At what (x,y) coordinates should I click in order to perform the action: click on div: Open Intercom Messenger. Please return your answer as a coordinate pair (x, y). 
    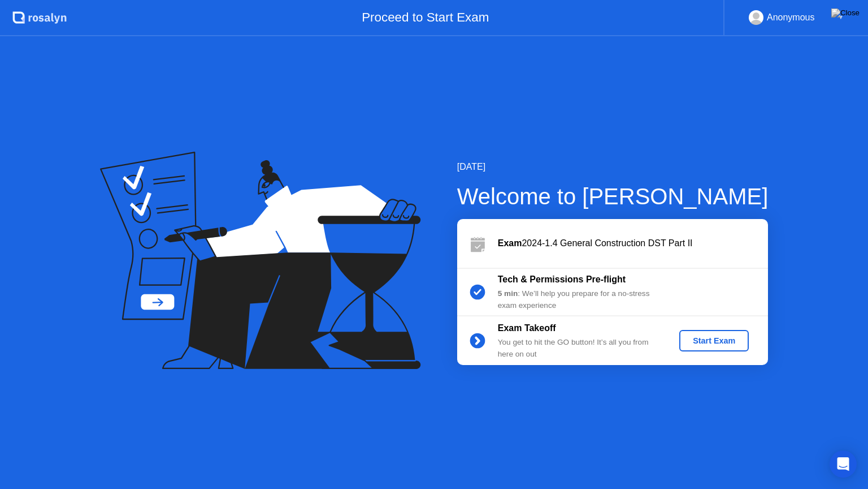
    Looking at the image, I should click on (843, 464).